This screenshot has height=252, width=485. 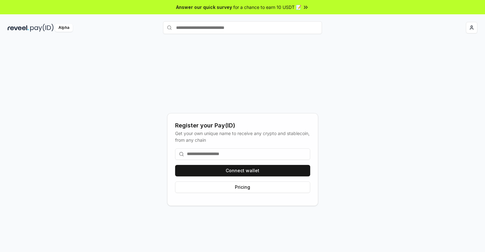 What do you see at coordinates (242, 171) in the screenshot?
I see `button: Connect wallet` at bounding box center [242, 171].